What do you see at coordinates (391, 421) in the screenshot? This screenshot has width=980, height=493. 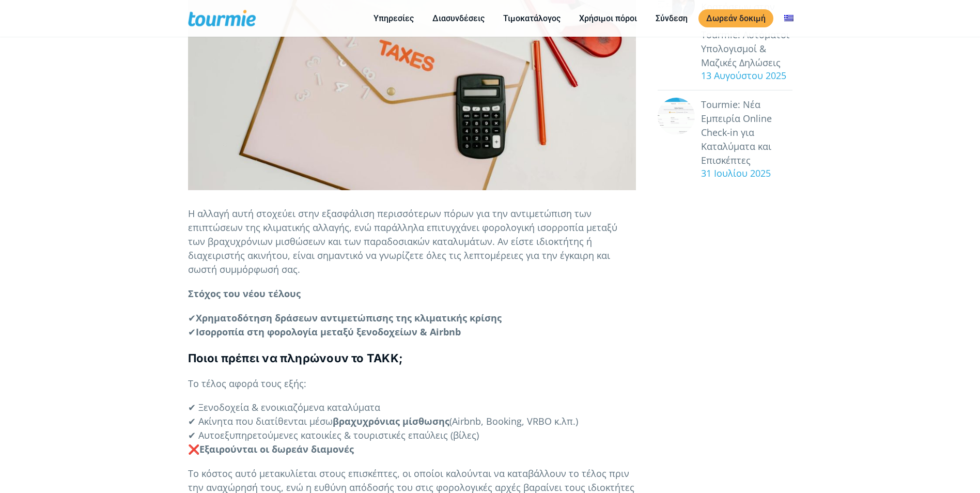 I see `b: βραχυχρόνιας μίσθωσης` at bounding box center [391, 421].